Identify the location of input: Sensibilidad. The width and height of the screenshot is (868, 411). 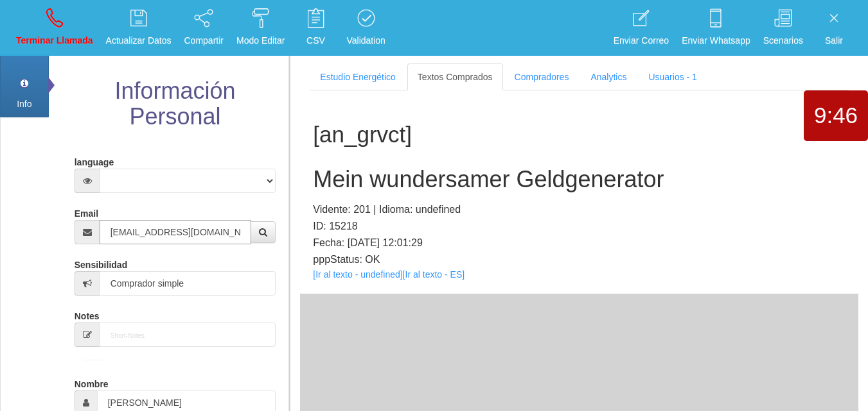
(187, 284).